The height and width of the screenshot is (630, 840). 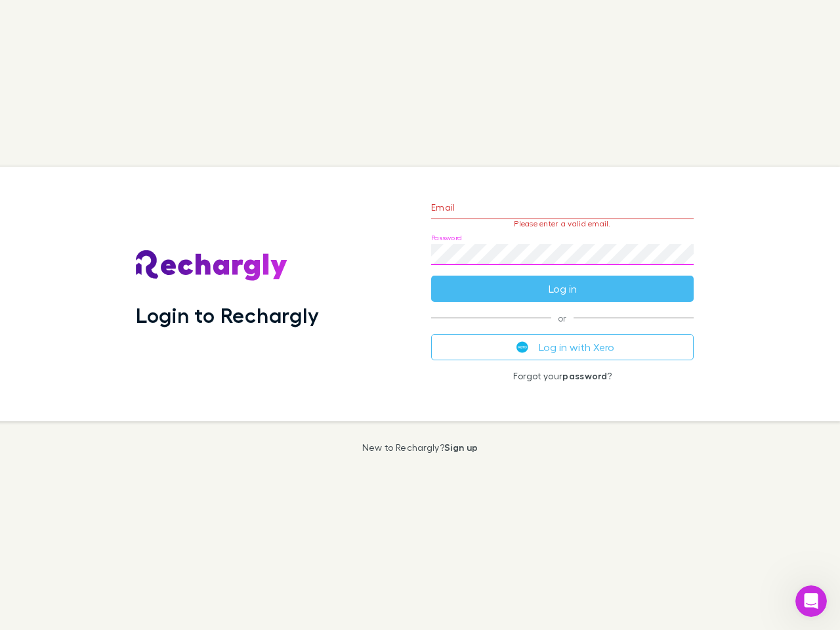 What do you see at coordinates (584, 376) in the screenshot?
I see `a: password` at bounding box center [584, 376].